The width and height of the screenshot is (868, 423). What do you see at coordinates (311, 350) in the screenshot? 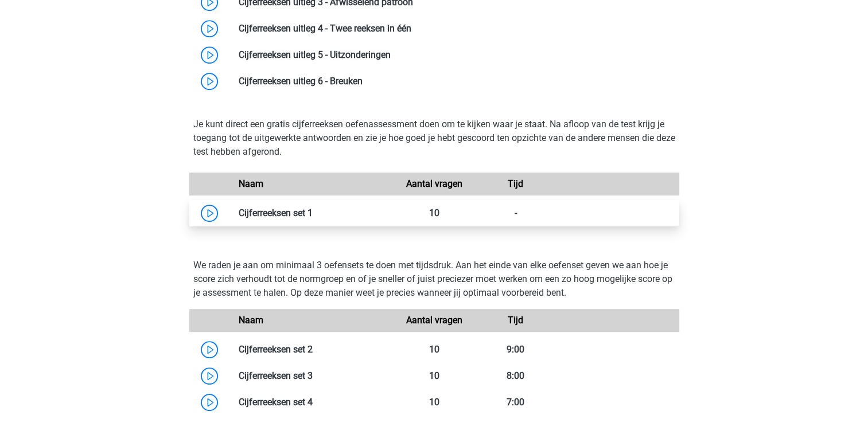
I see `div: Cijferreeksen set 2` at bounding box center [311, 350].